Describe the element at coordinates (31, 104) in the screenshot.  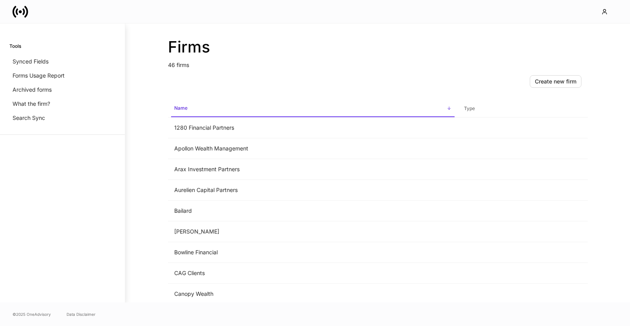
I see `p: What the firm?` at that location.